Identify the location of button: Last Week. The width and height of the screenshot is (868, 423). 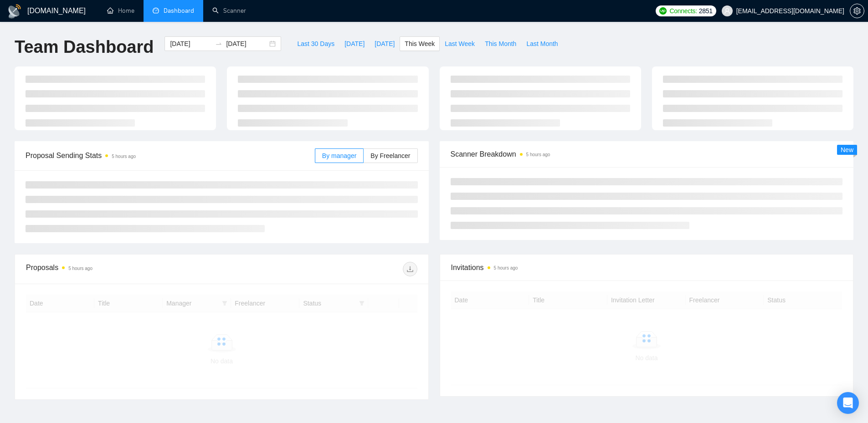
(460, 44).